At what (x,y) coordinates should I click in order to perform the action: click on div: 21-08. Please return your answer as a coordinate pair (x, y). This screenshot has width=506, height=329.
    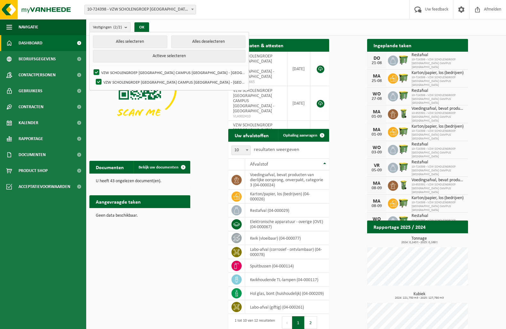
    Looking at the image, I should click on (377, 63).